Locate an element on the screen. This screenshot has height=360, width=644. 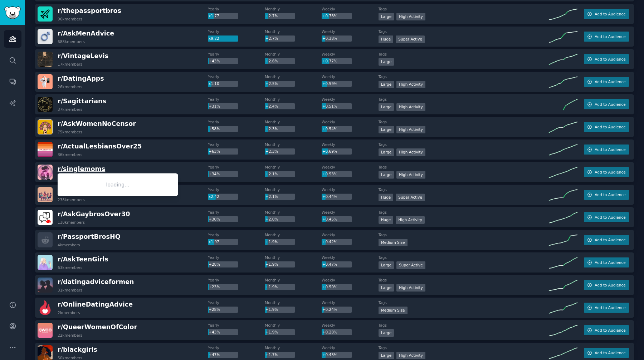
span: +2.7% is located at coordinates (272, 39).